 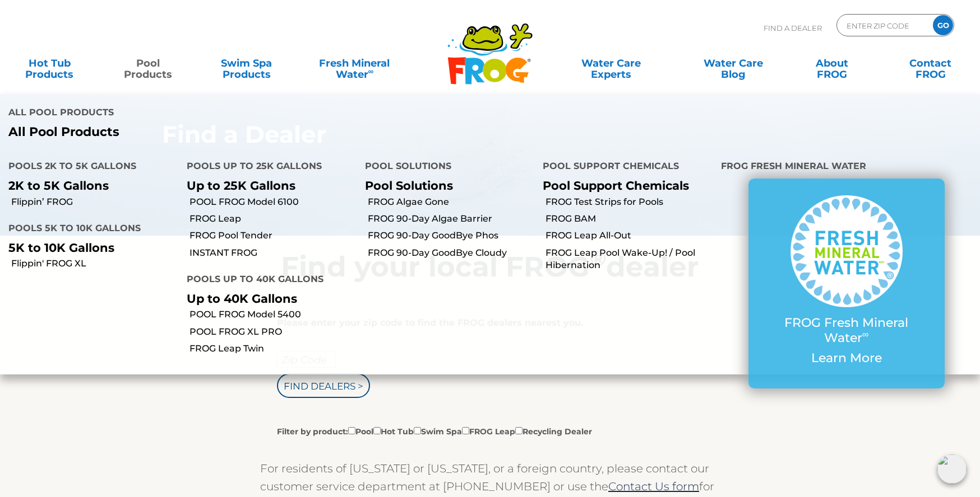 What do you see at coordinates (89, 247) in the screenshot?
I see `p: 5K to 10K Gallons` at bounding box center [89, 247].